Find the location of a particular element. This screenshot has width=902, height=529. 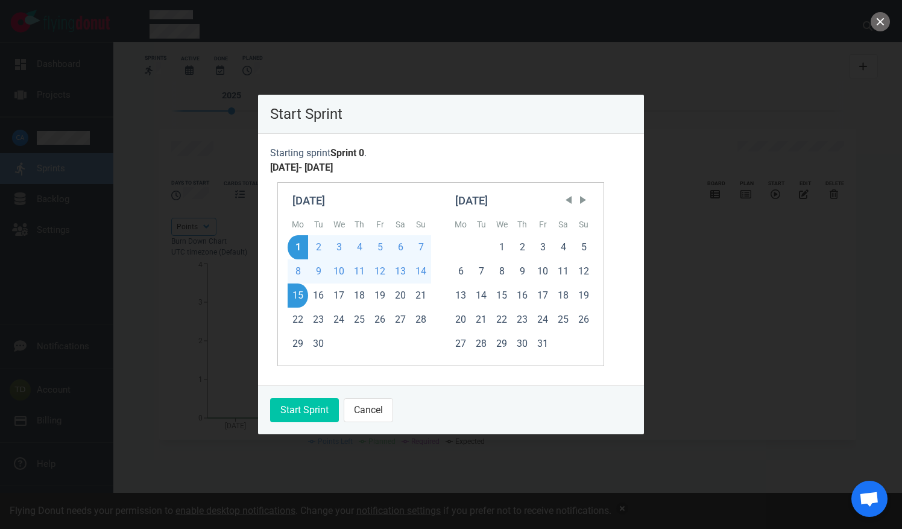

div: Sun Oct 26 2025 is located at coordinates (583, 319).